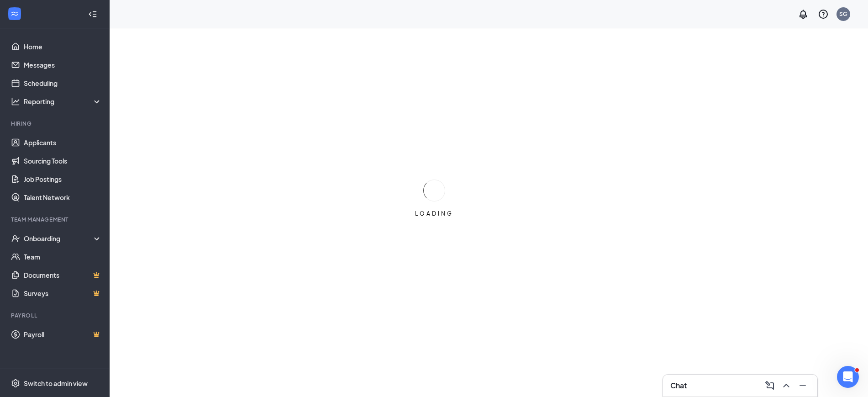 The height and width of the screenshot is (397, 868). What do you see at coordinates (55, 315) in the screenshot?
I see `div: Payroll` at bounding box center [55, 315].